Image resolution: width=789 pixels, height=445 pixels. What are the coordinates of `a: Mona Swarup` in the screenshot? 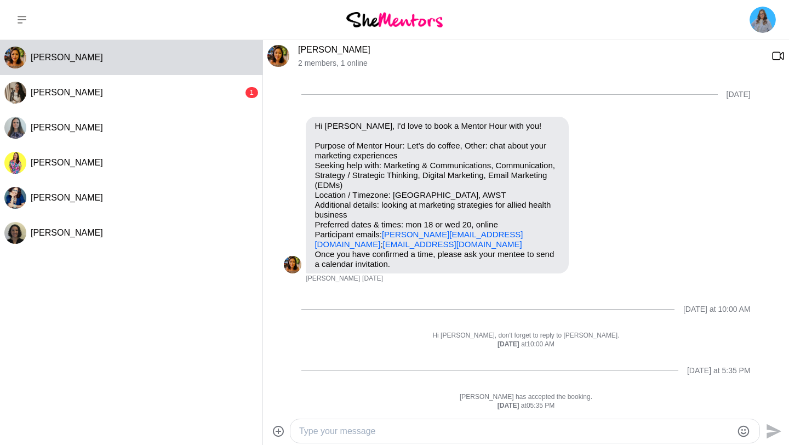 It's located at (762, 20).